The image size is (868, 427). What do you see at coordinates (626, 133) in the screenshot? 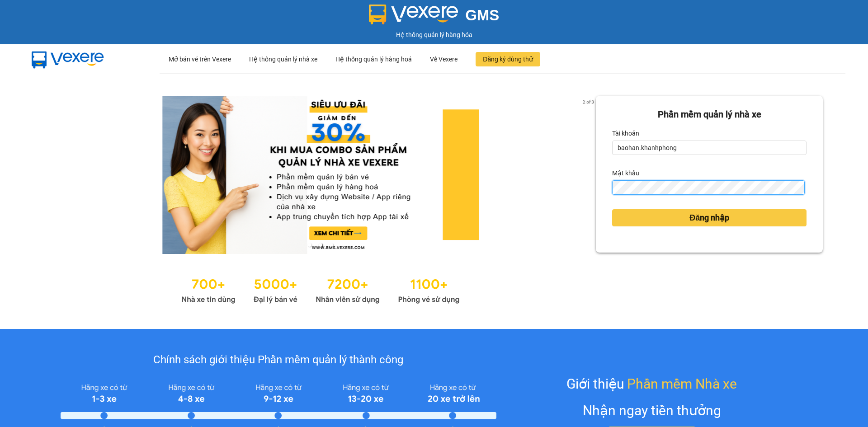
I see `label: Tài khoản` at bounding box center [626, 133].